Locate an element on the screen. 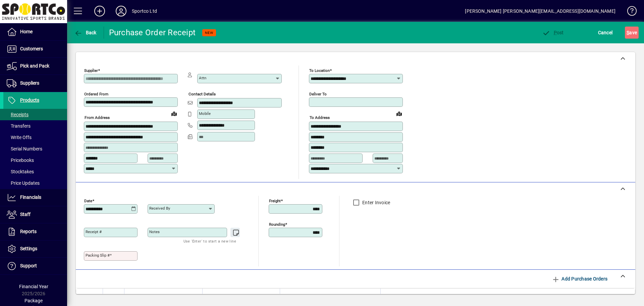 The width and height of the screenshot is (644, 306). button: Back is located at coordinates (85, 33).